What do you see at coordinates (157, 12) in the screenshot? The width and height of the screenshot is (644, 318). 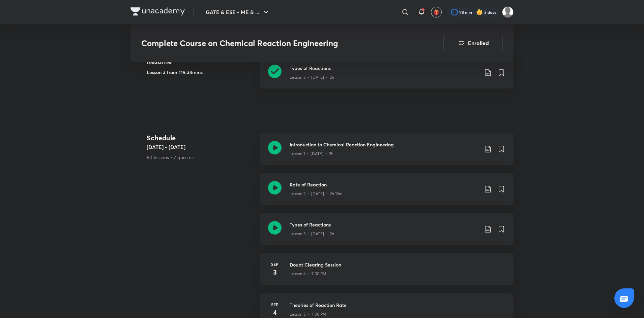 I see `a: Company Logo` at bounding box center [157, 12].